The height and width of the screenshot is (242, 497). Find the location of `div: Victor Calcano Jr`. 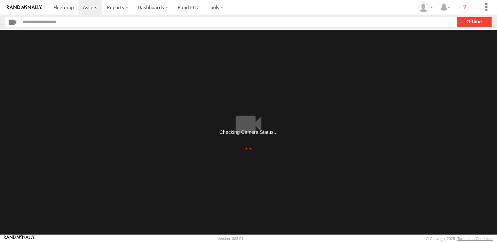

div: Victor Calcano Jr is located at coordinates (426, 7).